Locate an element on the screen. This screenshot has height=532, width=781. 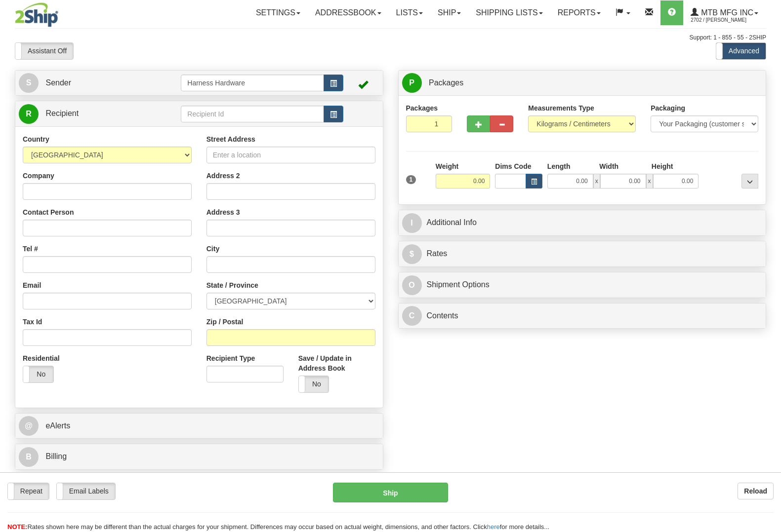
span: B is located at coordinates (28, 457).